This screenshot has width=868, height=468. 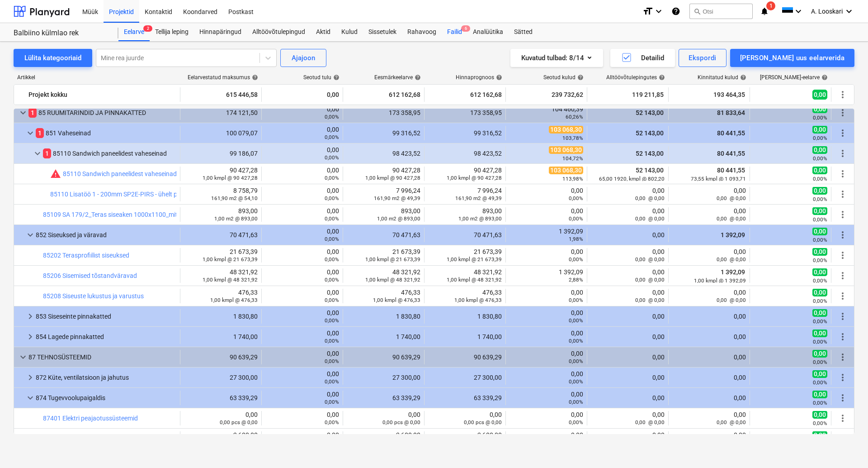 I want to click on div: Kulud, so click(x=349, y=32).